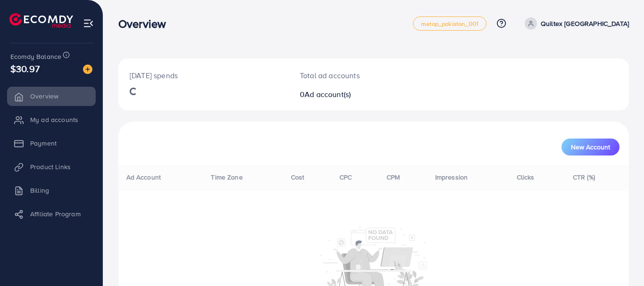 Image resolution: width=644 pixels, height=286 pixels. What do you see at coordinates (450, 23) in the screenshot?
I see `span: metap_pakistan_001` at bounding box center [450, 23].